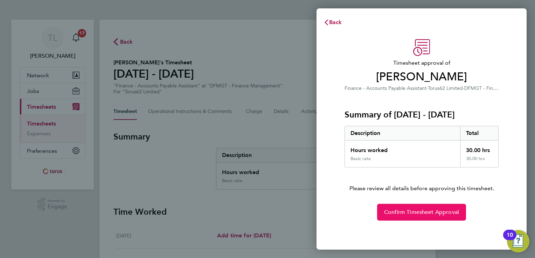 The image size is (535, 258). I want to click on button: Confirm Timesheet Approval, so click(421, 212).